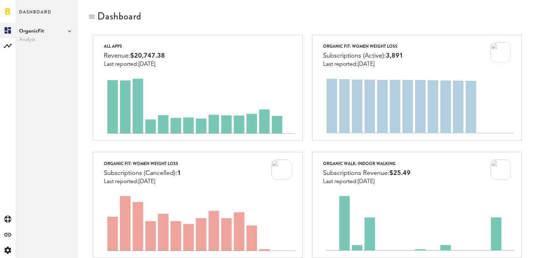 This screenshot has width=537, height=258. I want to click on span: 3,891, so click(395, 56).